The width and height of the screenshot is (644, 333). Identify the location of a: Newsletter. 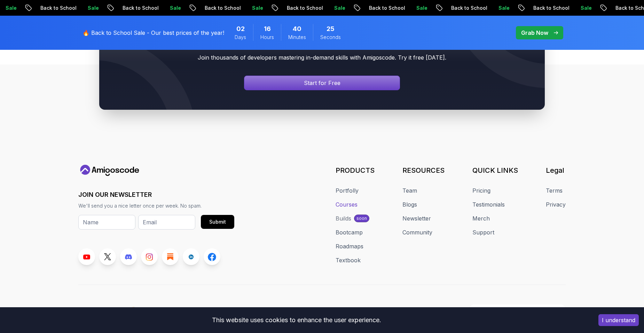
(417, 218).